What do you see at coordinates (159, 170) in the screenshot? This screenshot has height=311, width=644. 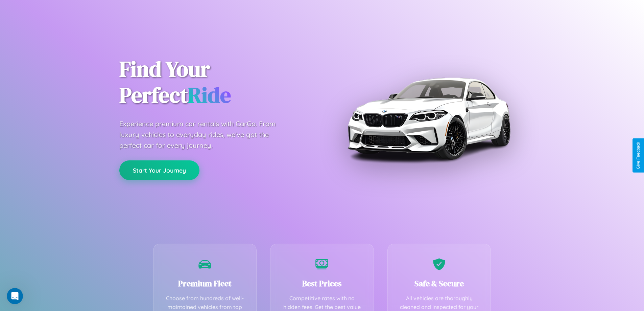 I see `button: Start Your Journey` at bounding box center [159, 170].